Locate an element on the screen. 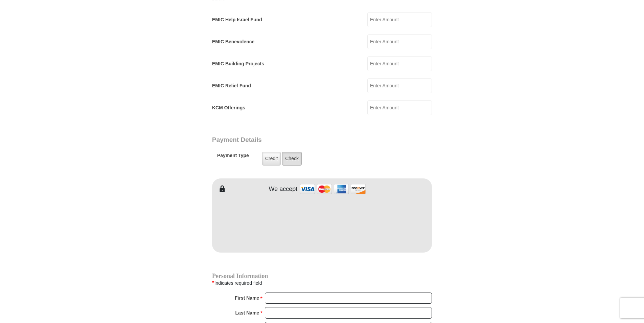 Image resolution: width=644 pixels, height=323 pixels. label: Check is located at coordinates (292, 158).